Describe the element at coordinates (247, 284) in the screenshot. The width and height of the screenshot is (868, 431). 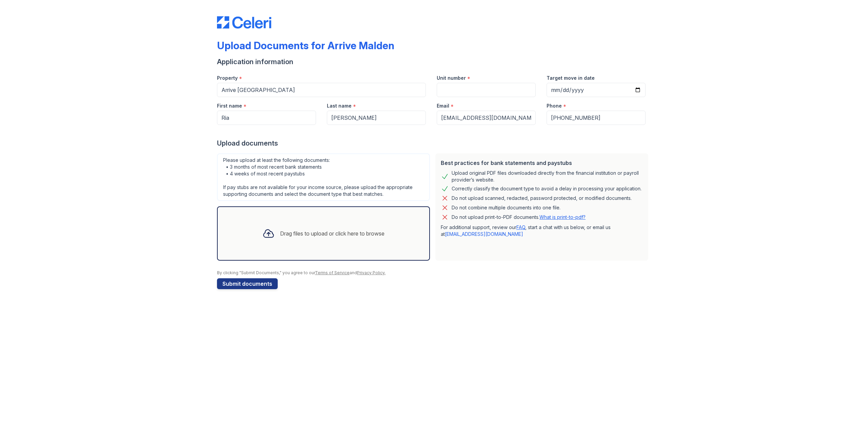
I see `button: Submit documents` at that location.